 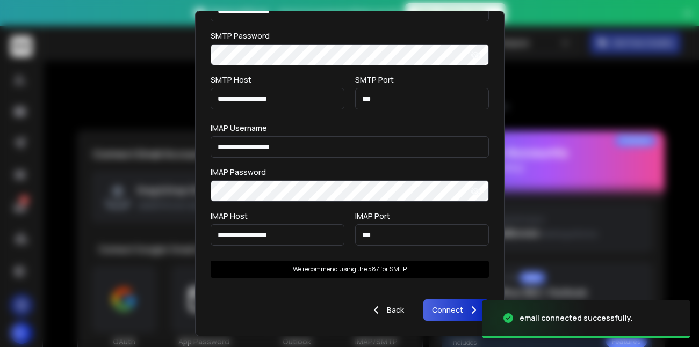 What do you see at coordinates (238, 128) in the screenshot?
I see `label: IMAP Username` at bounding box center [238, 128].